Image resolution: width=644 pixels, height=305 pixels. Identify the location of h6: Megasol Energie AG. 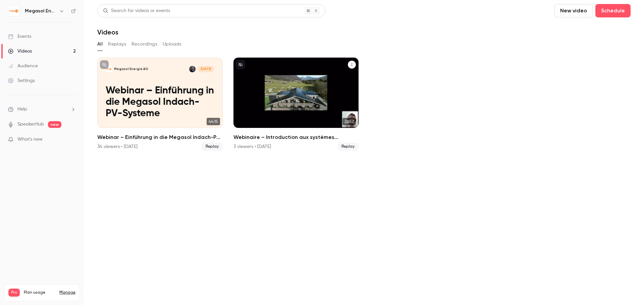
(41, 11).